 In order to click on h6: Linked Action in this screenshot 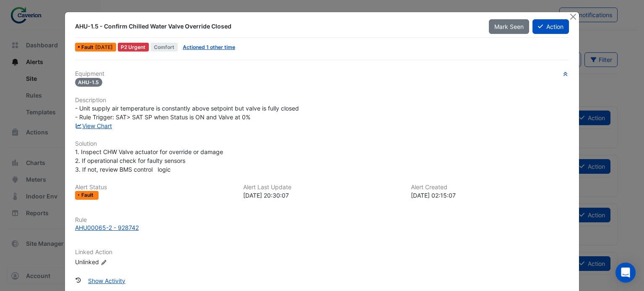, I will do `click(322, 252)`.